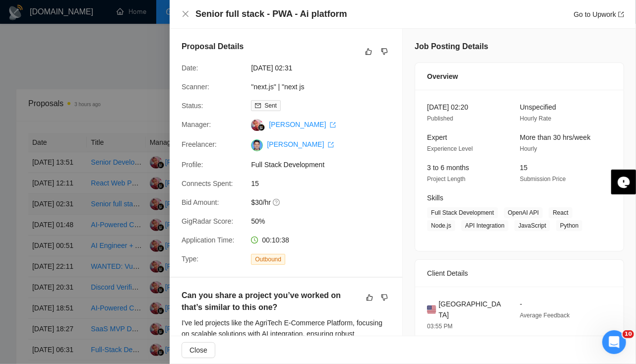 The image size is (636, 364). I want to click on span: Close, so click(199, 350).